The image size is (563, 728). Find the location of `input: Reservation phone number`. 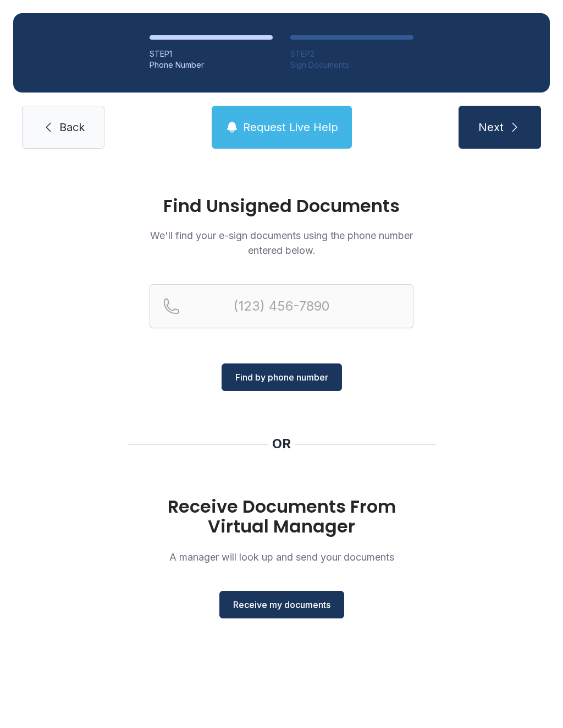

input: Reservation phone number is located at coordinates (282, 306).